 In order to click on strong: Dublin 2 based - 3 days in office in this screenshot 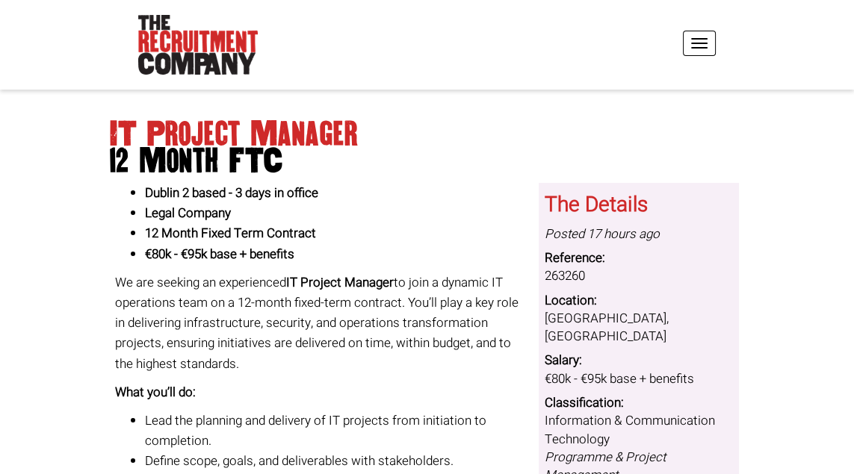, I will do `click(232, 193)`.